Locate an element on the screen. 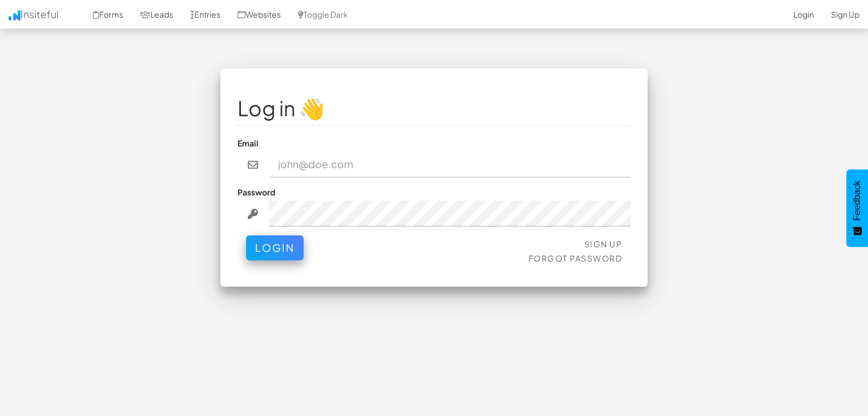 This screenshot has width=868, height=416. button: Feedback - Show survey is located at coordinates (858, 208).